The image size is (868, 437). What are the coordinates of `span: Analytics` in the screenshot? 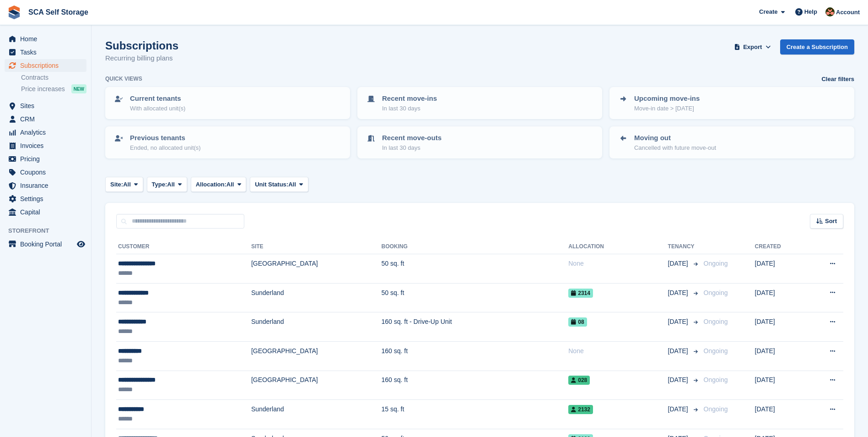 It's located at (47, 133).